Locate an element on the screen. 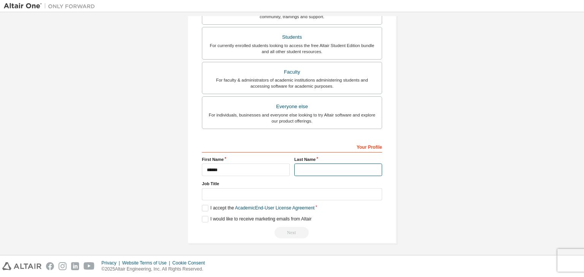 Image resolution: width=584 pixels, height=277 pixels. a: Academic End-User License Agreement is located at coordinates (274, 208).